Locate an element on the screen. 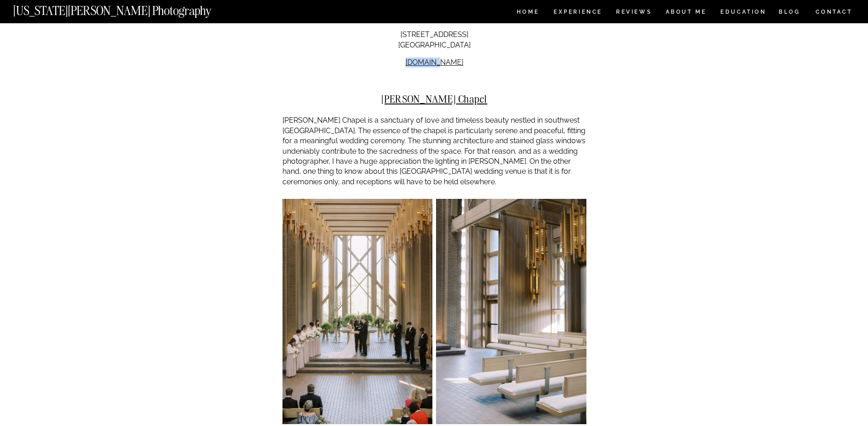 The image size is (868, 426). nav: ABOUT ME is located at coordinates (686, 13).